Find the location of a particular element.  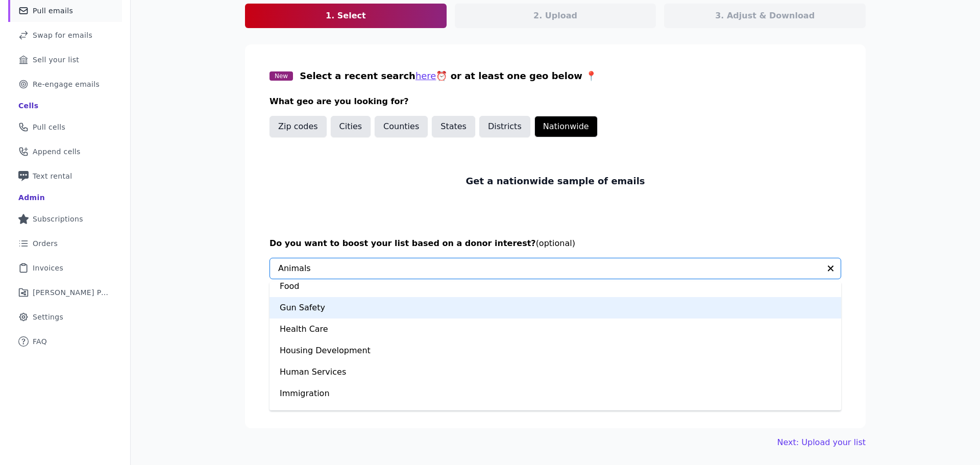

span: Pull cells is located at coordinates (49, 127).